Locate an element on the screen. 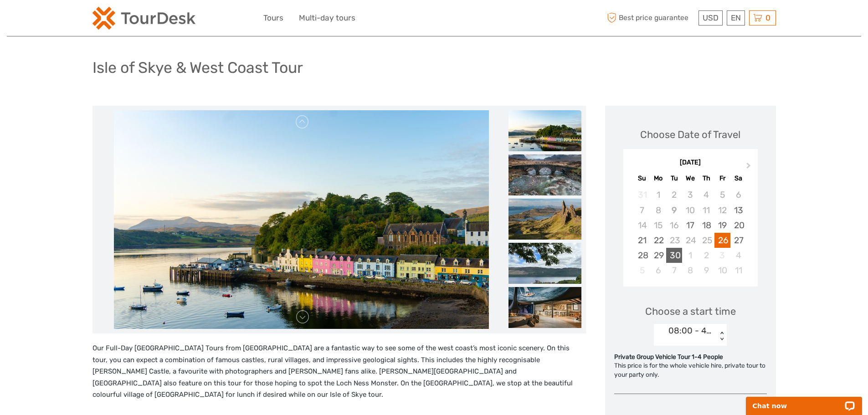 The image size is (868, 415). a: Tours is located at coordinates (274, 18).